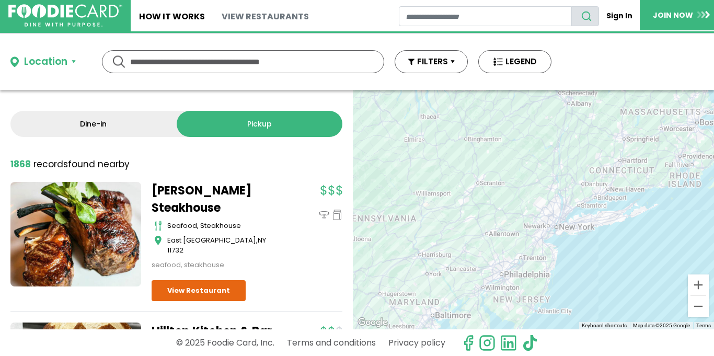  I want to click on img: FoodieCard; Eat, Drink, Save, Donate, so click(65, 16).